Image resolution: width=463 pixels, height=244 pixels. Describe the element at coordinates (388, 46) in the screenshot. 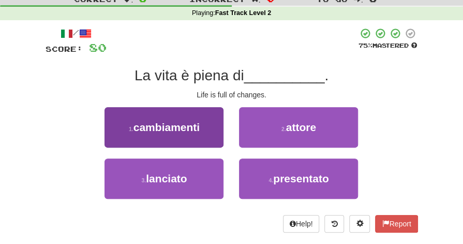

I see `div: Mastered` at that location.